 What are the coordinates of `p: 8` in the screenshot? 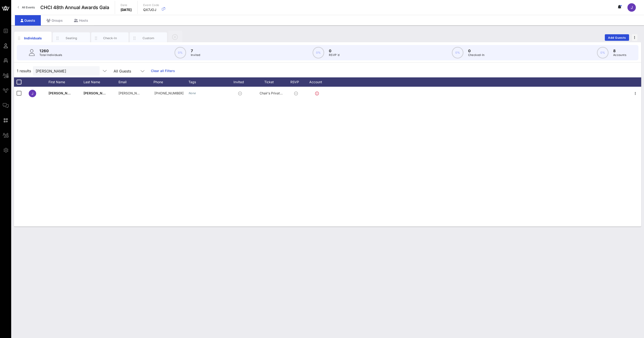 It's located at (620, 51).